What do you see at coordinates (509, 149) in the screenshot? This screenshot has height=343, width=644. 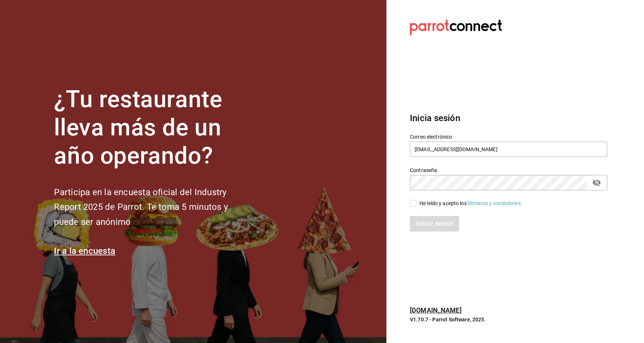 I see `input: Ingresa tu correo electrónico` at bounding box center [509, 149].